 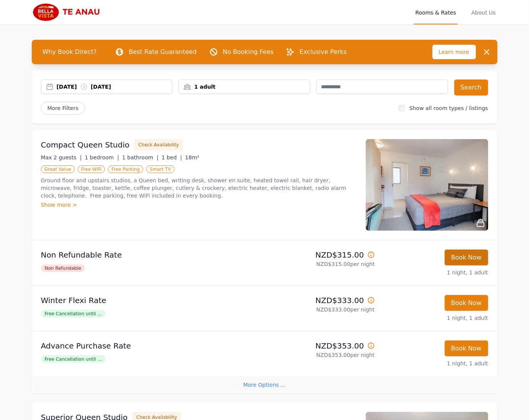 I want to click on p: NZD$333.00, so click(x=321, y=301).